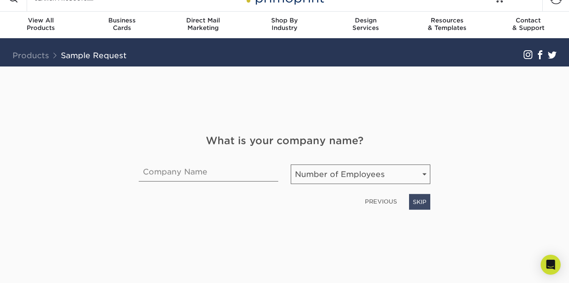 The width and height of the screenshot is (569, 283). Describe the element at coordinates (284, 24) in the screenshot. I see `div: Industry` at that location.